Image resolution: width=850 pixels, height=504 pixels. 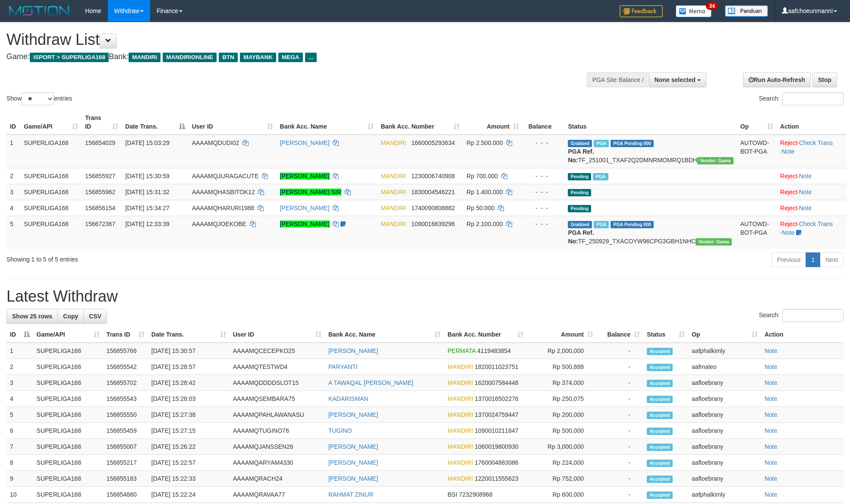 What do you see at coordinates (95, 316) in the screenshot?
I see `a: CSV` at bounding box center [95, 316].